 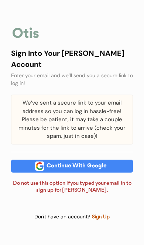 What do you see at coordinates (63, 217) in the screenshot?
I see `div: Don't have an account?` at bounding box center [63, 217].